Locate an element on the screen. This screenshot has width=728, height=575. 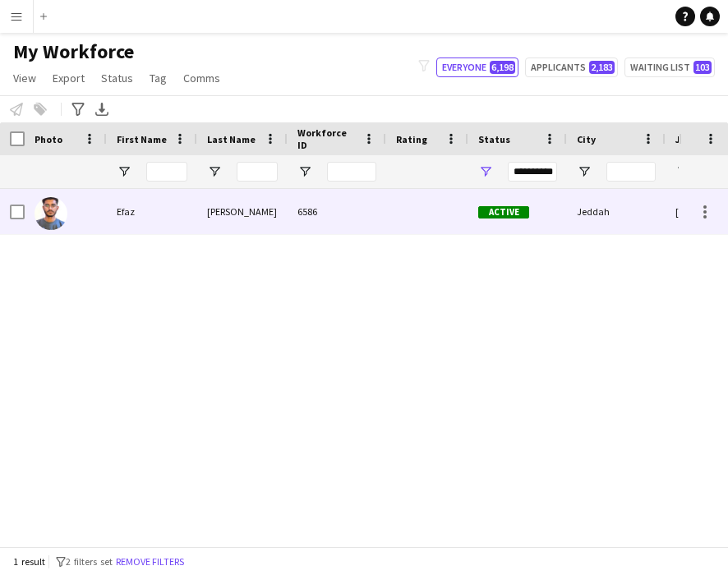
span: 103 is located at coordinates (703, 67).